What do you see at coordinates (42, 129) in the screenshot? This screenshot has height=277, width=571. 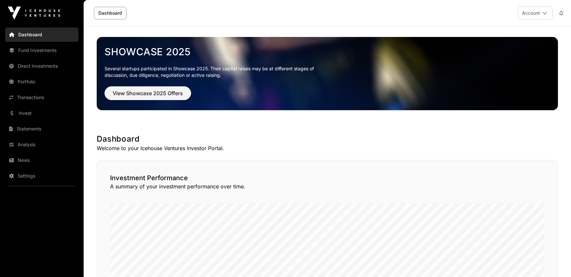 I see `a: Statements` at bounding box center [42, 129].